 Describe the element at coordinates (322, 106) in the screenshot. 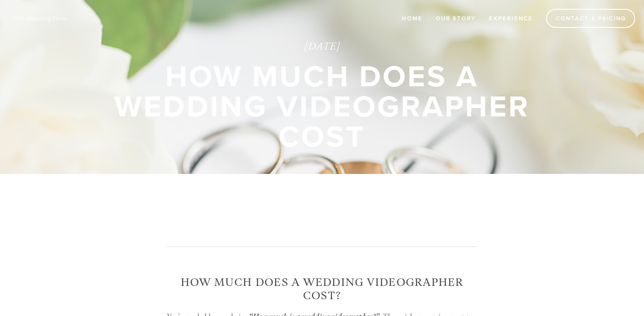

I see `div: How Much Does a Wedding Videographer Cost` at that location.